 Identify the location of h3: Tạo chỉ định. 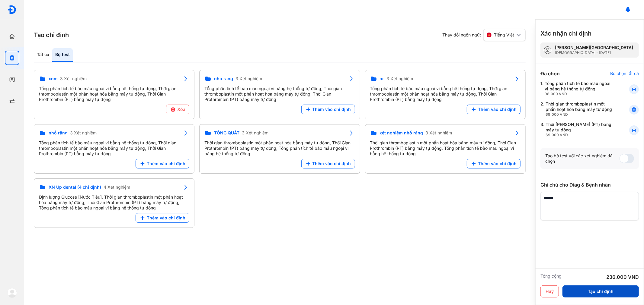
(51, 35).